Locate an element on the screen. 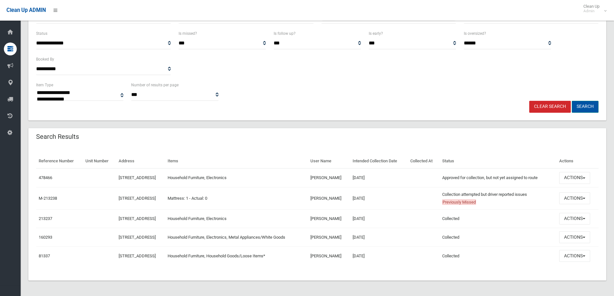  span: Clean Up ADMIN is located at coordinates (26, 10).